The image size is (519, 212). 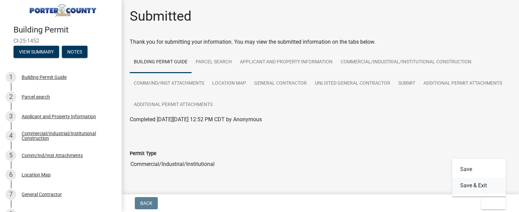 What do you see at coordinates (11, 116) in the screenshot?
I see `div: 3` at bounding box center [11, 116].